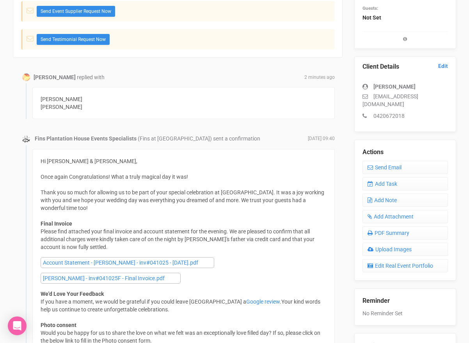 The width and height of the screenshot is (469, 343). What do you see at coordinates (91, 77) in the screenshot?
I see `span: replied with` at bounding box center [91, 77].